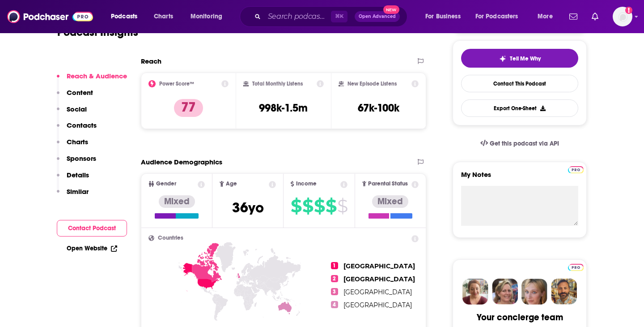  I want to click on span: Open Advanced, so click(377, 17).